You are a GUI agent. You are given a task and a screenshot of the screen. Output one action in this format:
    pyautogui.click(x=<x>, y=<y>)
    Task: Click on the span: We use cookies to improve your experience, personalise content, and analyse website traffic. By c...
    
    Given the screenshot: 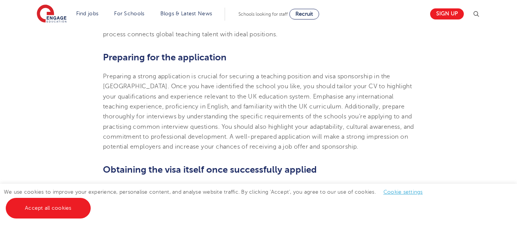 What is the action you would take?
    pyautogui.click(x=217, y=200)
    